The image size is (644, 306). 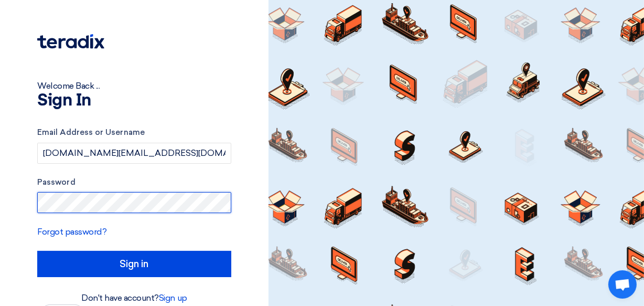 I want to click on h1: Sign In, so click(x=134, y=101).